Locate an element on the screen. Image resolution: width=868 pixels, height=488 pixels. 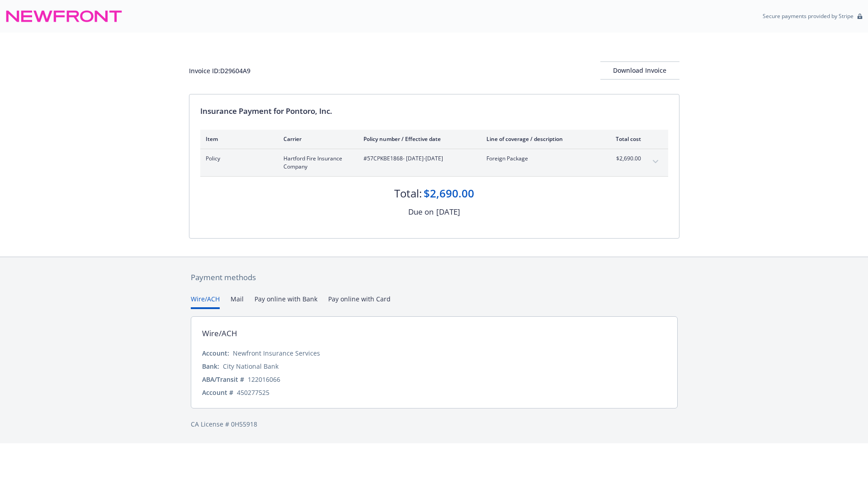
div: ABA/Transit # is located at coordinates (223, 380).